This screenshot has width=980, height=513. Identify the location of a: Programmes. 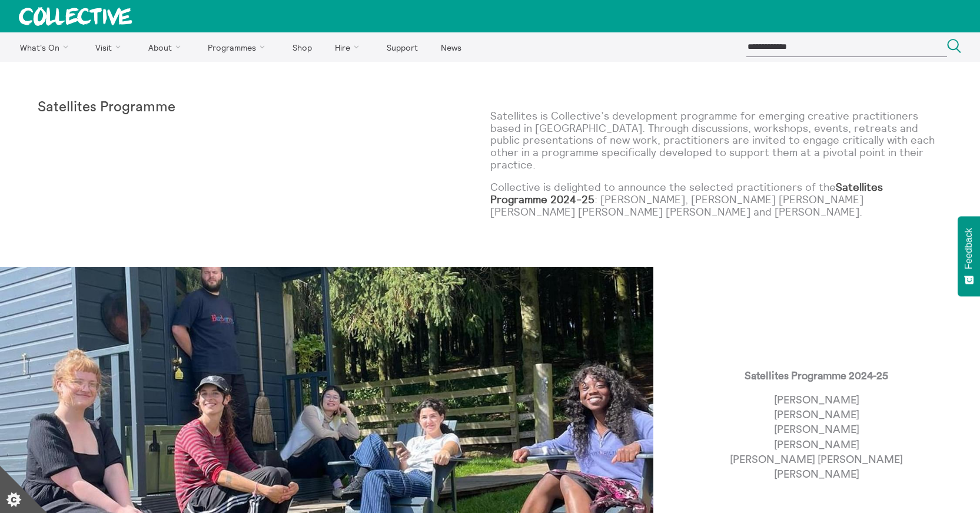
(239, 47).